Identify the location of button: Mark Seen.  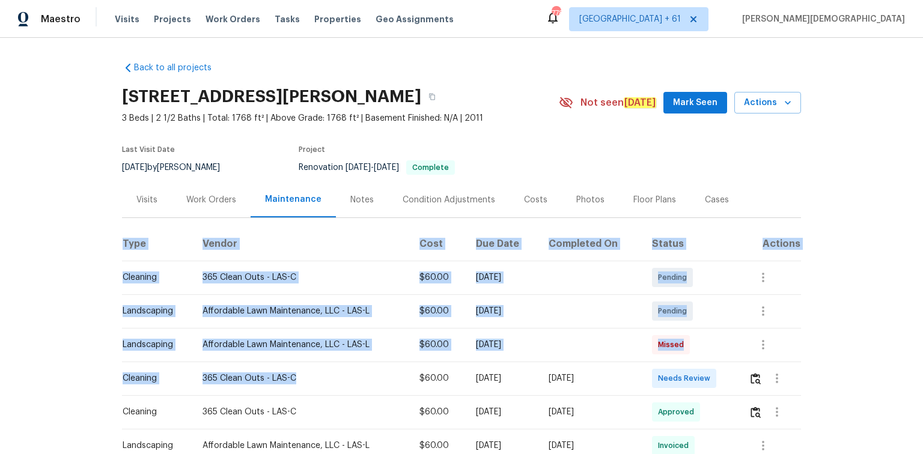
(695, 103).